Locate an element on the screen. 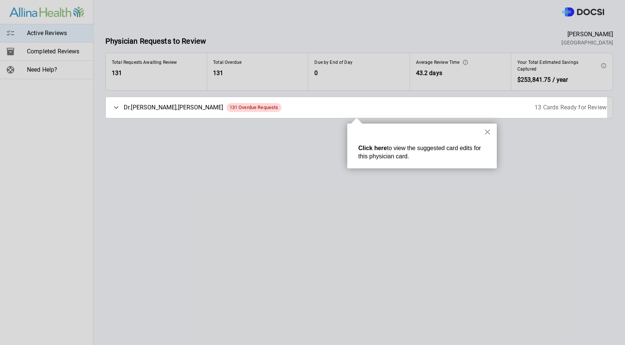 Image resolution: width=625 pixels, height=345 pixels. strong: Click here is located at coordinates (373, 148).